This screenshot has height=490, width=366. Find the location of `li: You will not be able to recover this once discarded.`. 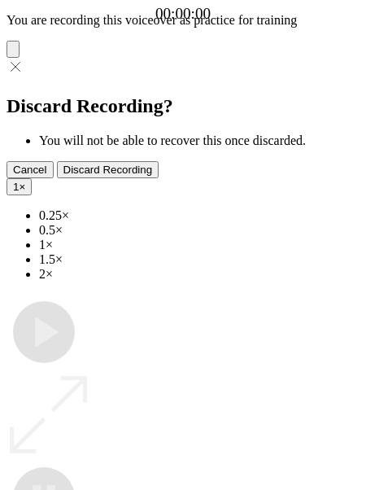

li: You will not be able to recover this once discarded. is located at coordinates (199, 141).